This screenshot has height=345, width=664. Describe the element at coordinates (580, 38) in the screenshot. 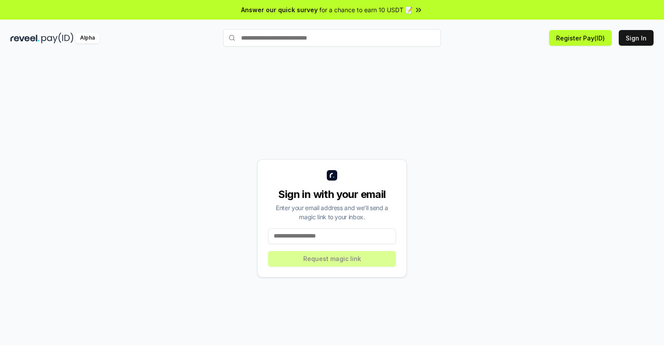

I see `button: Register Pay(ID)` at that location.